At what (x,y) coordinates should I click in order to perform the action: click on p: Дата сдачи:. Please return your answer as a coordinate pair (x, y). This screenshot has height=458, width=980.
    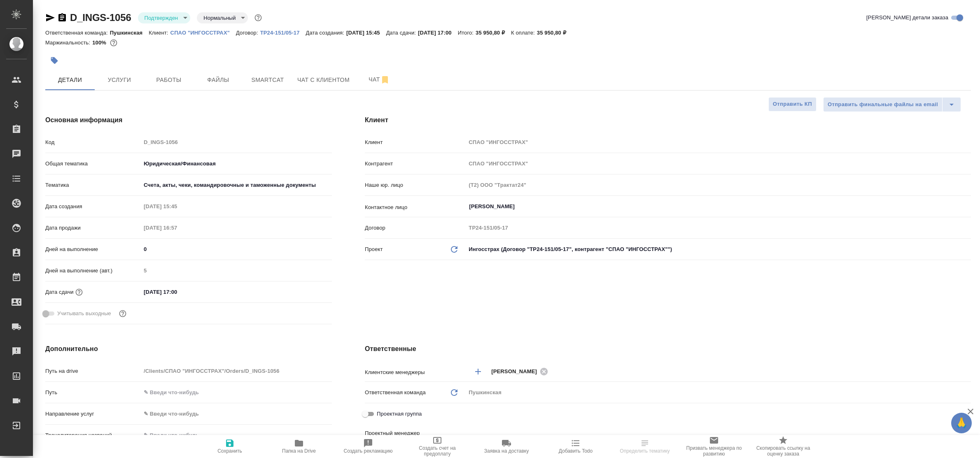
    Looking at the image, I should click on (402, 33).